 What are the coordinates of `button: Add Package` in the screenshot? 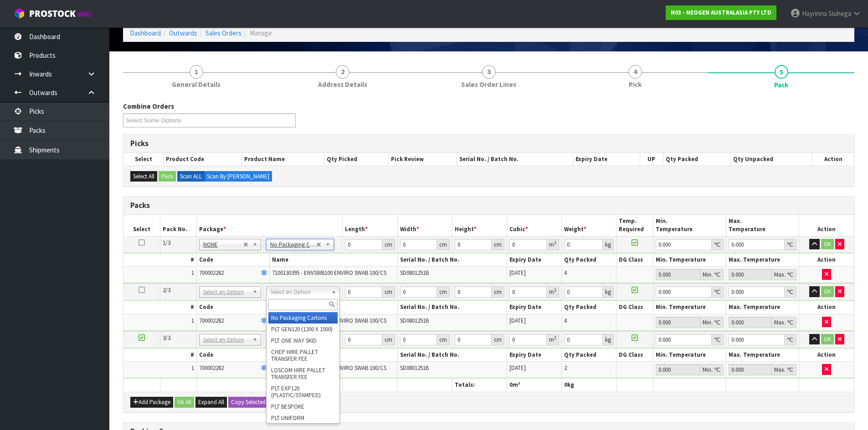 It's located at (152, 403).